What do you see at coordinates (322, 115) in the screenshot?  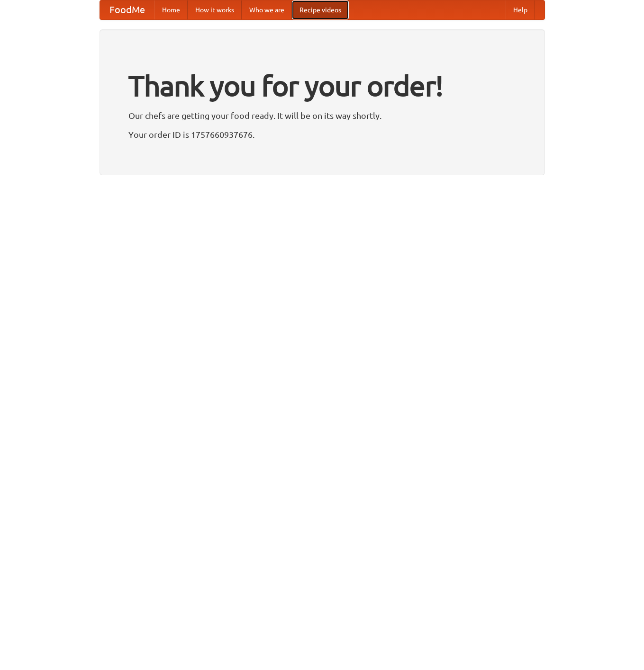 I see `p: Our chefs are getting your food ready. It will be on its way shortly.` at bounding box center [322, 115].